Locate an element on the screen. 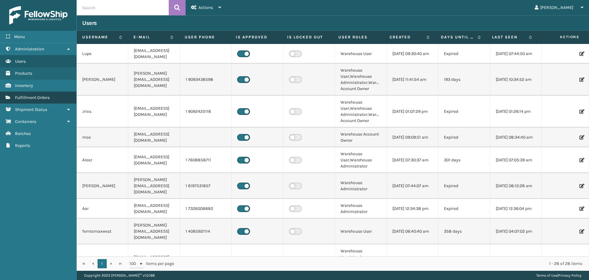  td: Alexz is located at coordinates (103, 160).